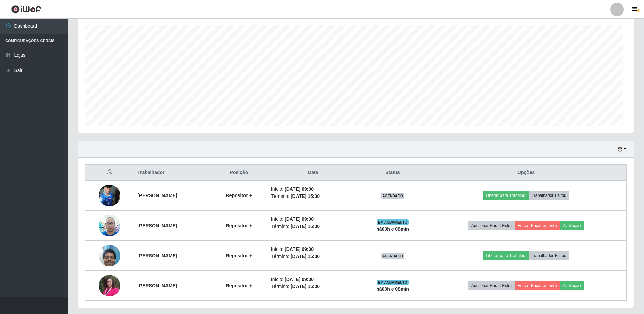  Describe the element at coordinates (109, 226) in the screenshot. I see `img: 1752581943955.jpeg` at that location.